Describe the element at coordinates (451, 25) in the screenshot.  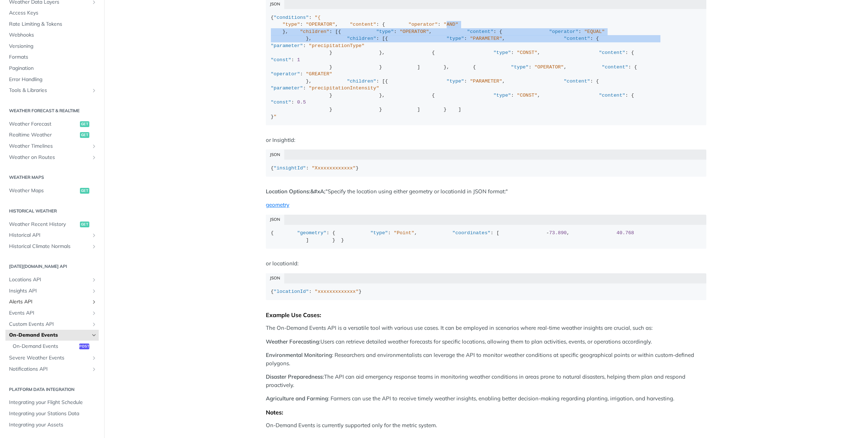
I see `span: "AND"` at that location.